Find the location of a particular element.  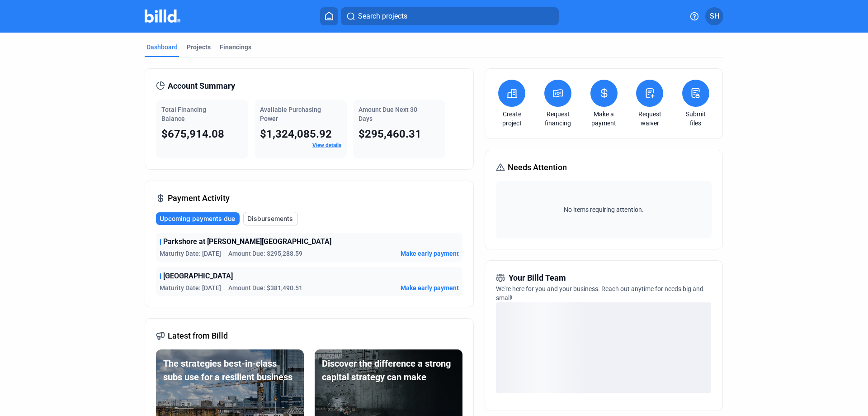

span: $675,914.08 is located at coordinates (193, 134).